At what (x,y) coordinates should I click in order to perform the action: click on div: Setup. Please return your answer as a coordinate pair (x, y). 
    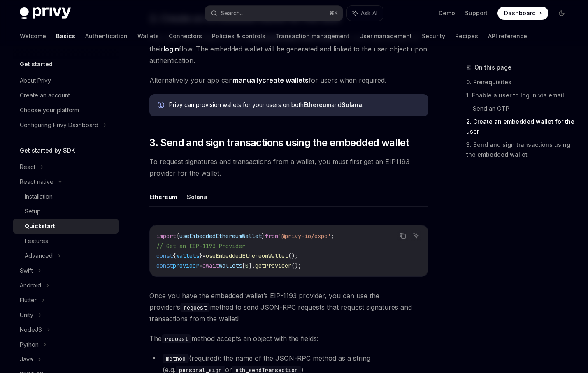
    Looking at the image, I should click on (33, 212).